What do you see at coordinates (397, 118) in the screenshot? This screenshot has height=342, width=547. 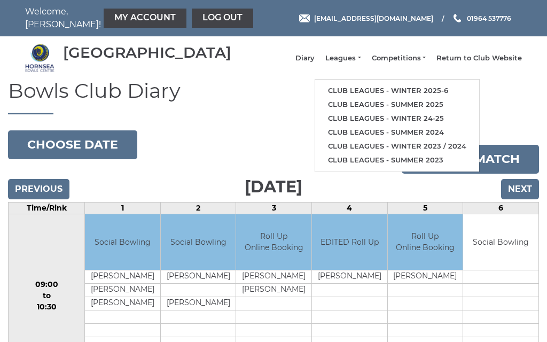 I see `a: Club leagues - Winter 24-25` at bounding box center [397, 118].